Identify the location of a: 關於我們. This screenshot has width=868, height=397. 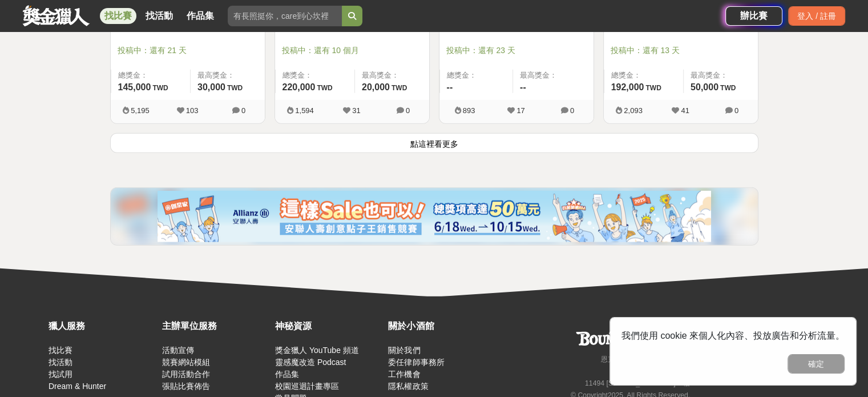
(404, 350).